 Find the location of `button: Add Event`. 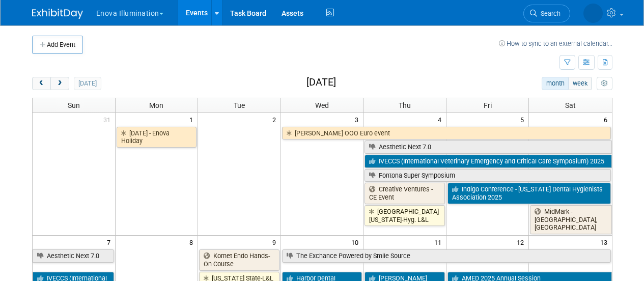

button: Add Event is located at coordinates (57, 45).